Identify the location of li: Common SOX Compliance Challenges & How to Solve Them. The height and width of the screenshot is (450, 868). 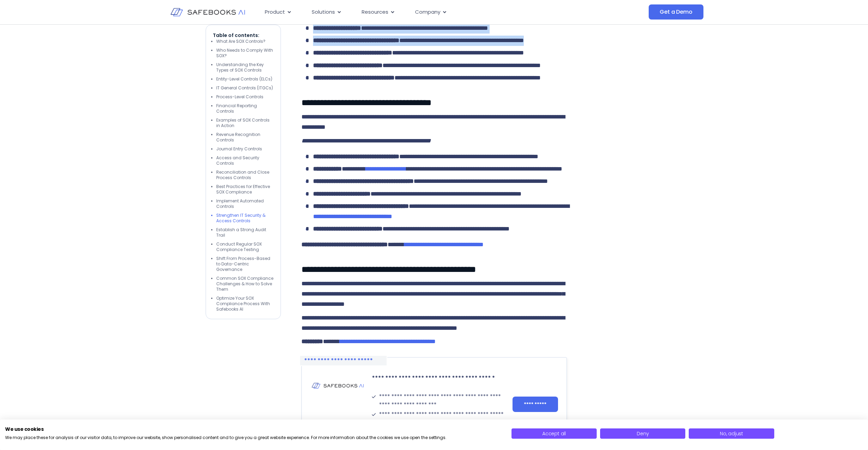
(245, 284).